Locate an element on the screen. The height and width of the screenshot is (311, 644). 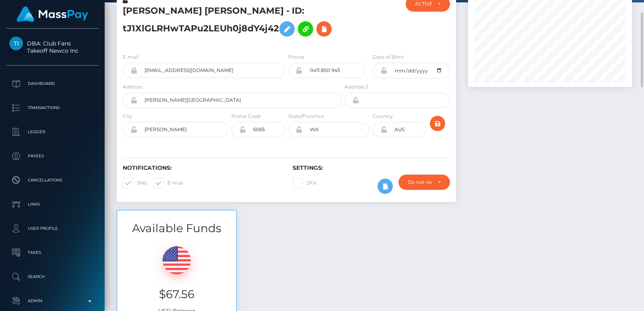
label: Postal Code is located at coordinates (246, 116).